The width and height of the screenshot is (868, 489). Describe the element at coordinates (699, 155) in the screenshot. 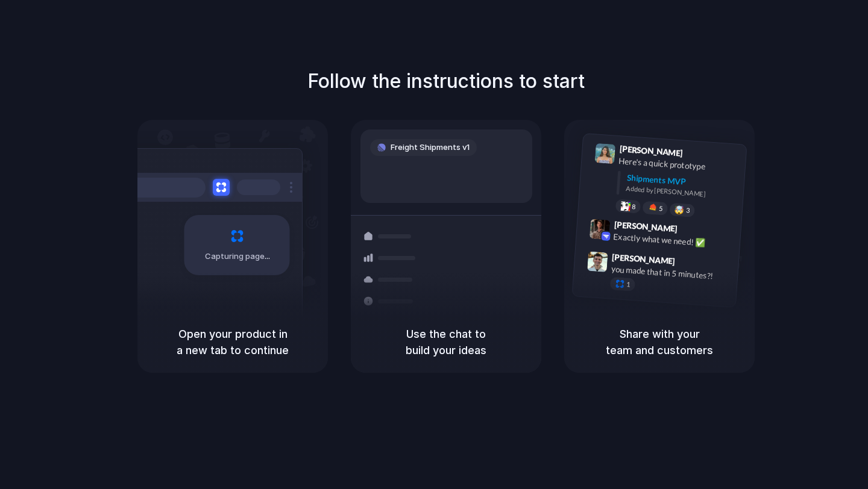

I see `span: 9:41 AM` at that location.